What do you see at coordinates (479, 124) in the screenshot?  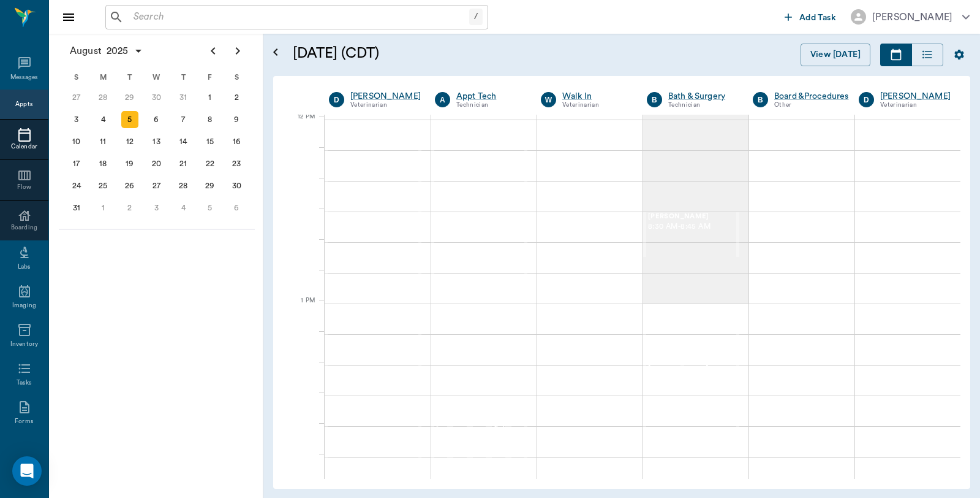 I see `span: Pepper Kiefer` at bounding box center [479, 124].